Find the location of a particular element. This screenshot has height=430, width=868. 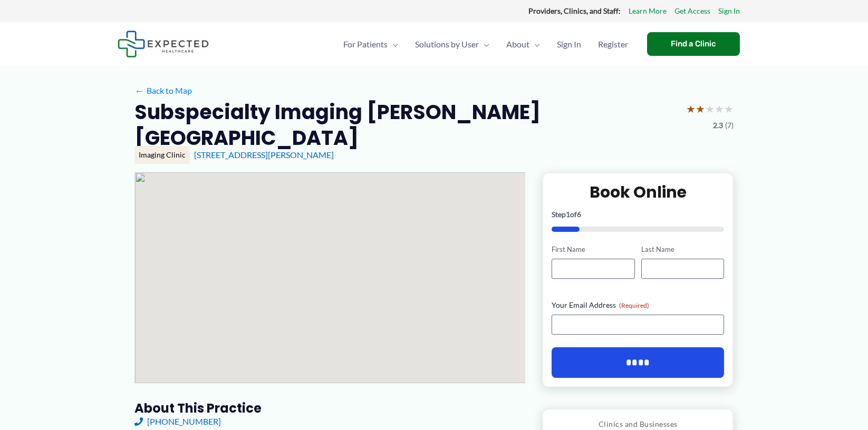

span: 1 is located at coordinates (568, 214).